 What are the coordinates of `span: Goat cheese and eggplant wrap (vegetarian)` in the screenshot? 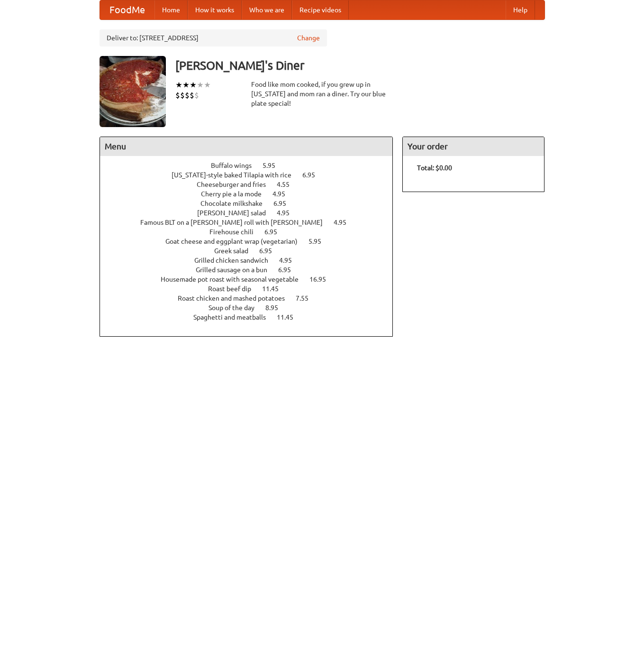 It's located at (236, 242).